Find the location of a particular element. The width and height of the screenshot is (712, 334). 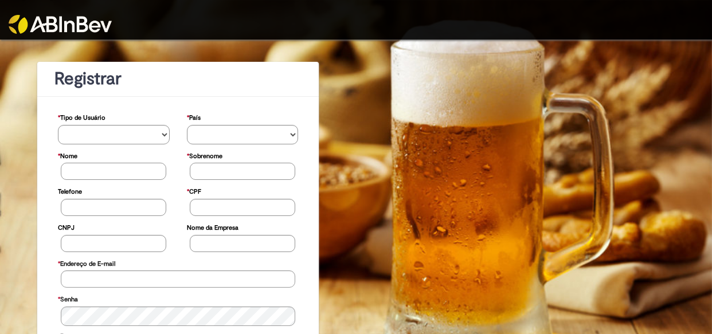

label: CNPJ is located at coordinates (66, 226).